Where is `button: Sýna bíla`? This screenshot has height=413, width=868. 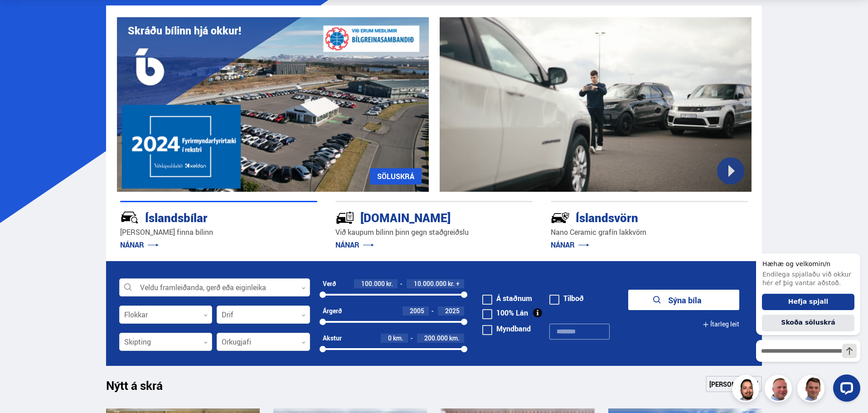 button: Sýna bíla is located at coordinates (683, 300).